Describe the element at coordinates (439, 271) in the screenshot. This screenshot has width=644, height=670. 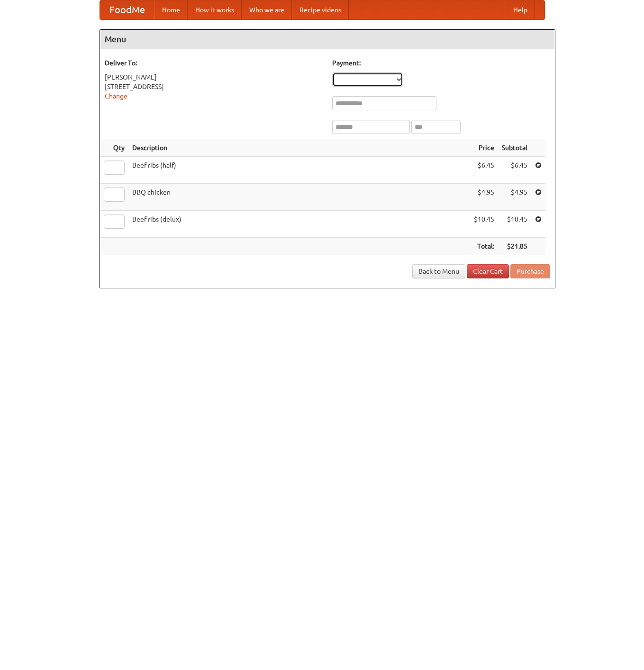
I see `a: Back to Menu` at that location.